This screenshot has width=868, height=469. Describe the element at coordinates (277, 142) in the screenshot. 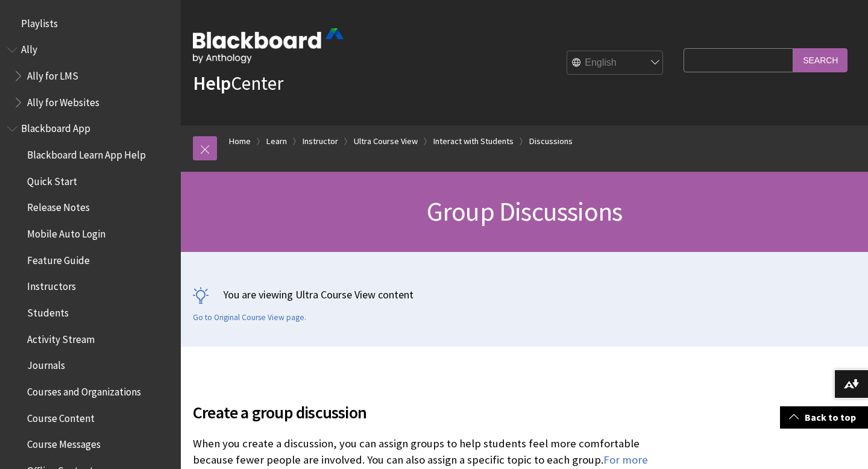

I see `a: Learn` at that location.